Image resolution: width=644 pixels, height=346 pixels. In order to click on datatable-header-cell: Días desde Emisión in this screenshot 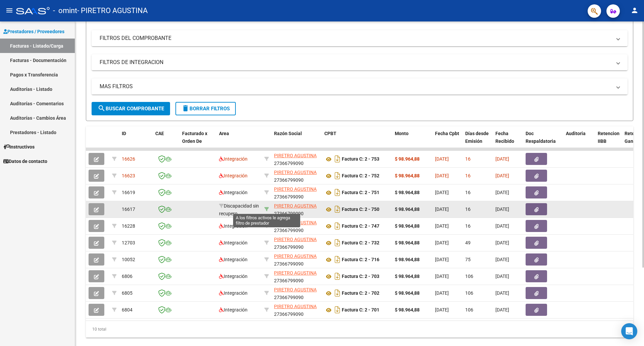, I will do `click(478, 141)`.